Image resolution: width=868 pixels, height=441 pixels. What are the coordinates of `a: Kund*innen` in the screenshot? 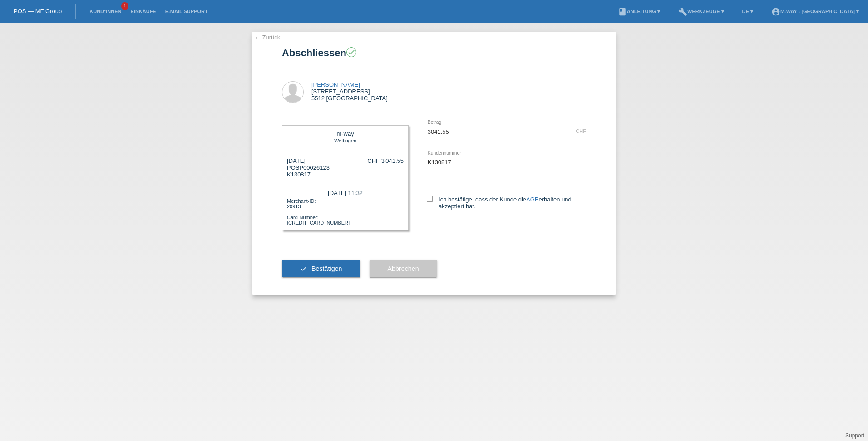 It's located at (105, 11).